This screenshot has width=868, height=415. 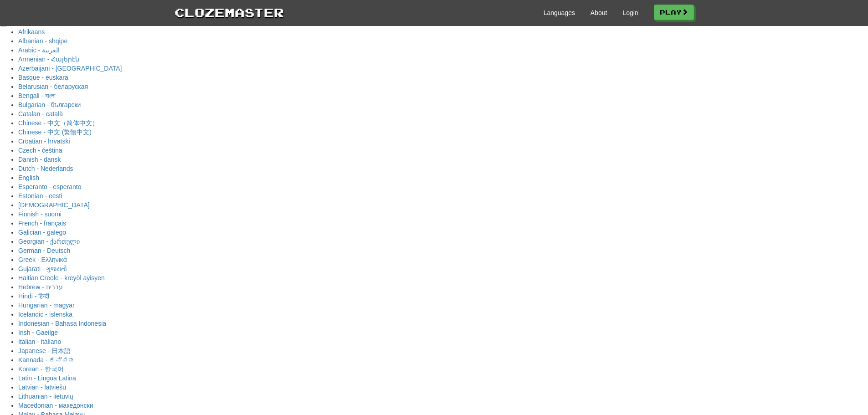 What do you see at coordinates (559, 12) in the screenshot?
I see `a: Languages` at bounding box center [559, 12].